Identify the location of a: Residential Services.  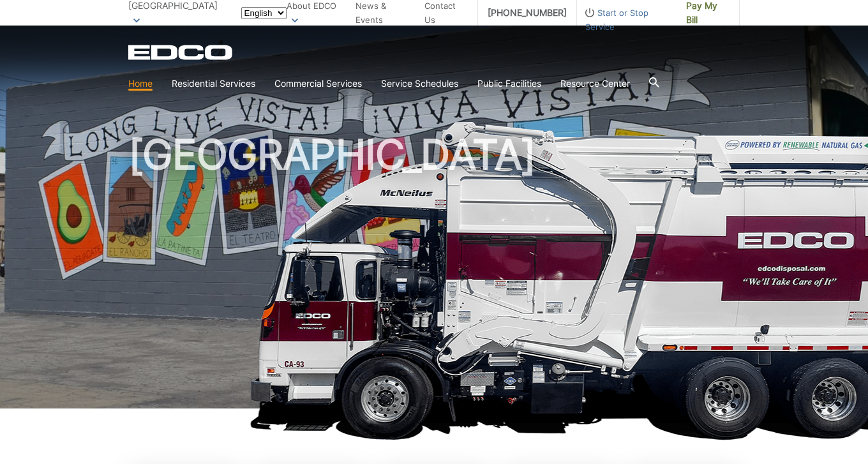
(214, 84).